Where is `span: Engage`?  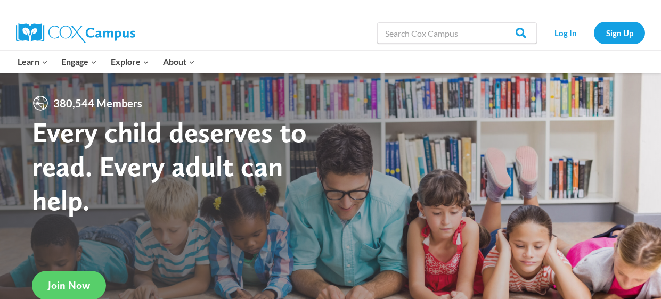 span: Engage is located at coordinates (79, 62).